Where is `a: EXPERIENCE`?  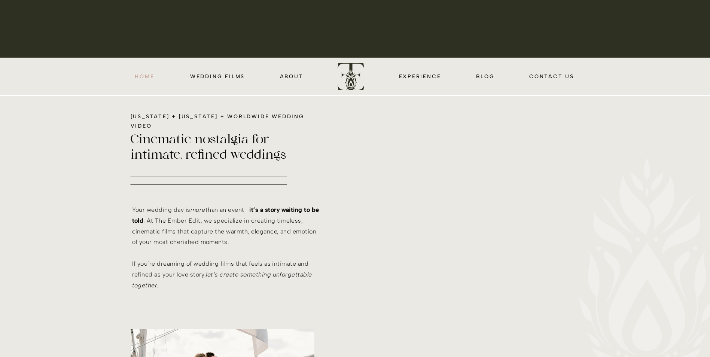 a: EXPERIENCE is located at coordinates (420, 76).